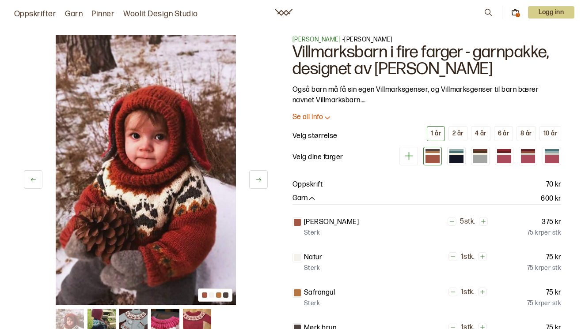 The image size is (585, 329). What do you see at coordinates (458, 134) in the screenshot?
I see `div: 2 år` at bounding box center [458, 134].